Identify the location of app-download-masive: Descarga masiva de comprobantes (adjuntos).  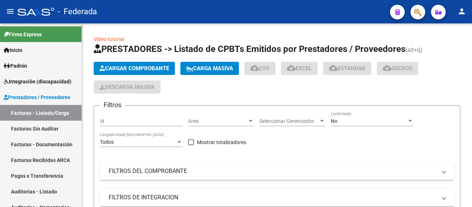
(127, 87).